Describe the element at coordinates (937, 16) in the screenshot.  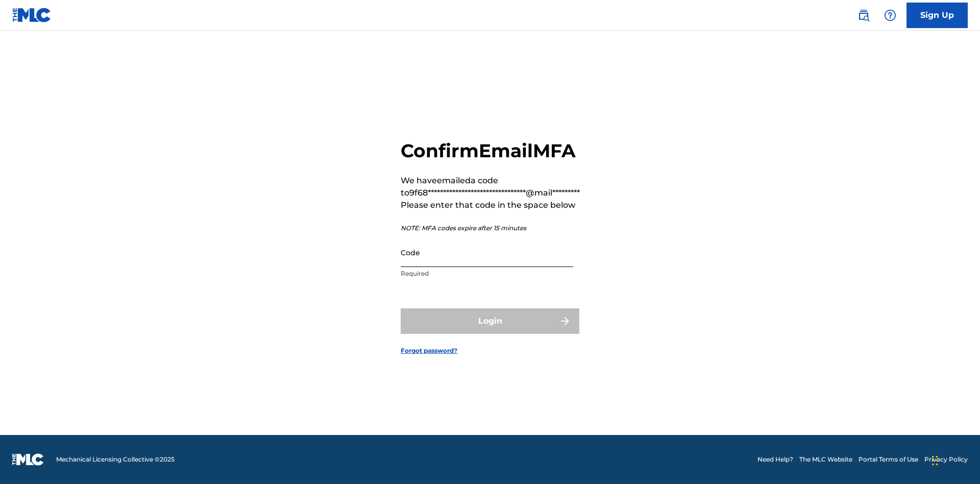
I see `a: Sign Up` at that location.